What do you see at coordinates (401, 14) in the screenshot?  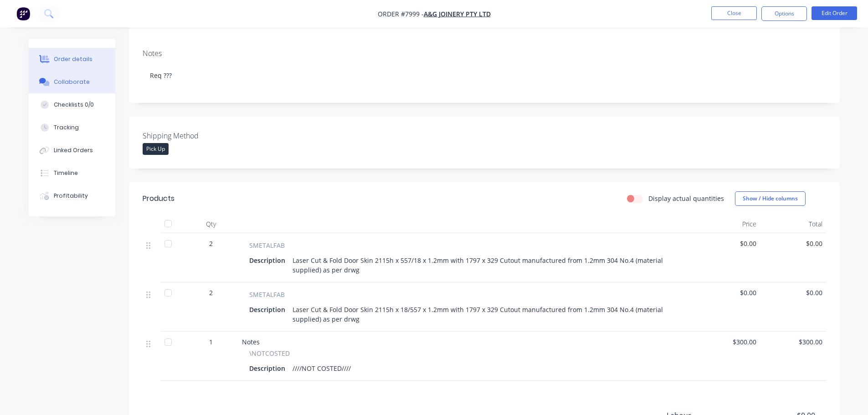 I see `span: Order #7999 -` at bounding box center [401, 14].